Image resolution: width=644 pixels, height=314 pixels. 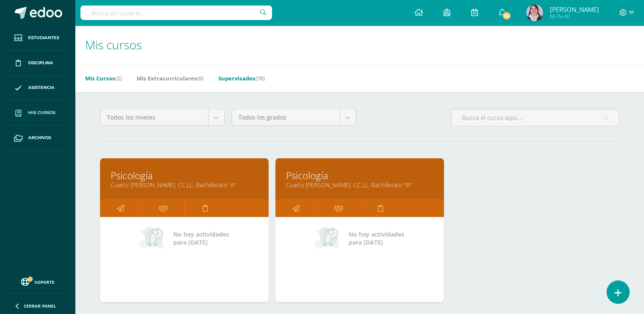 I want to click on span: Todos los grados, so click(x=285, y=117).